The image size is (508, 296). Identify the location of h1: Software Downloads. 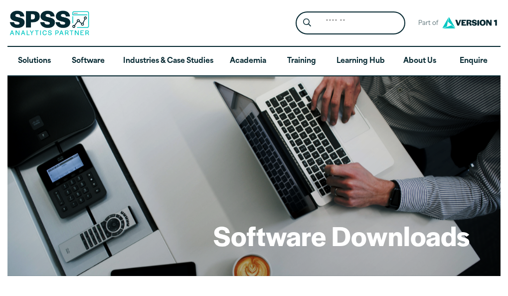
(342, 235).